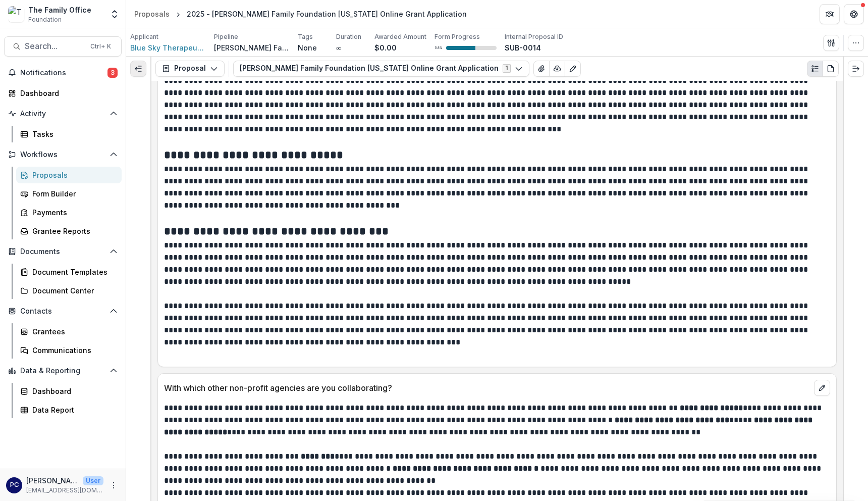 Image resolution: width=868 pixels, height=501 pixels. Describe the element at coordinates (69, 331) in the screenshot. I see `a: Grantees` at that location.